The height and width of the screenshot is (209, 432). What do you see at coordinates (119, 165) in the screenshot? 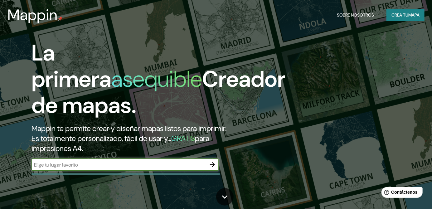
I see `input: Elige tu lugar favorito` at bounding box center [119, 165].